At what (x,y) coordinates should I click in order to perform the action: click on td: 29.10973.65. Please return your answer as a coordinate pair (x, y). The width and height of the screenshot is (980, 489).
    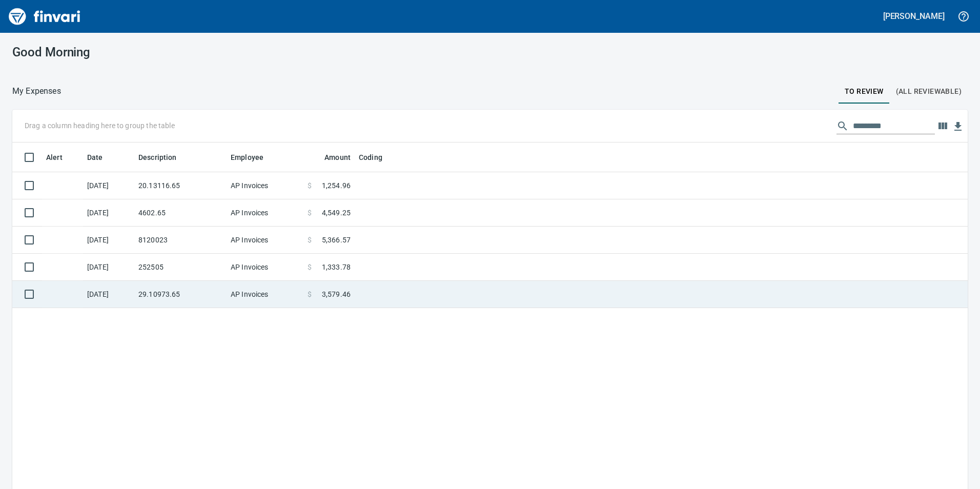
    Looking at the image, I should click on (180, 295).